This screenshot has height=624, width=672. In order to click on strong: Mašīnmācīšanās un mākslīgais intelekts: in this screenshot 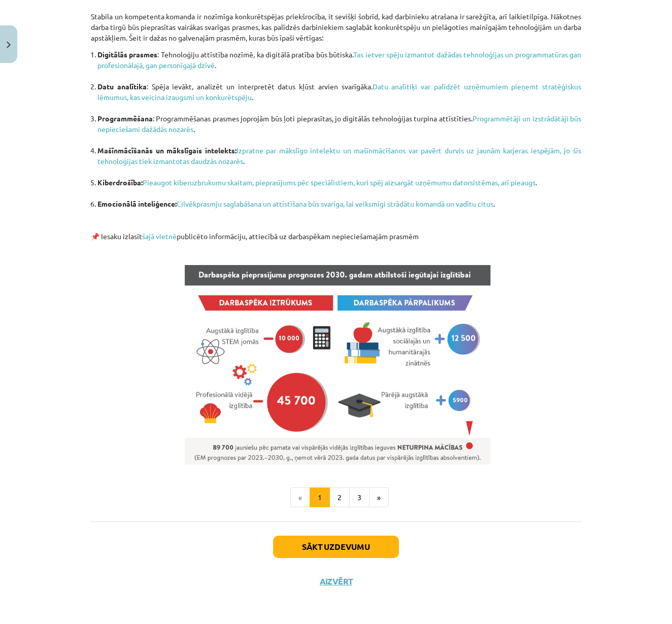, I will do `click(167, 150)`.